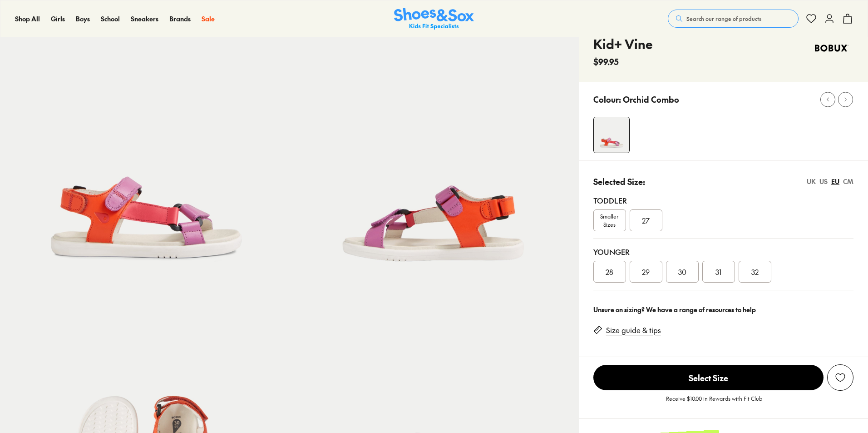 The image size is (868, 433). Describe the element at coordinates (57, 18) in the screenshot. I see `a: Girls` at that location.